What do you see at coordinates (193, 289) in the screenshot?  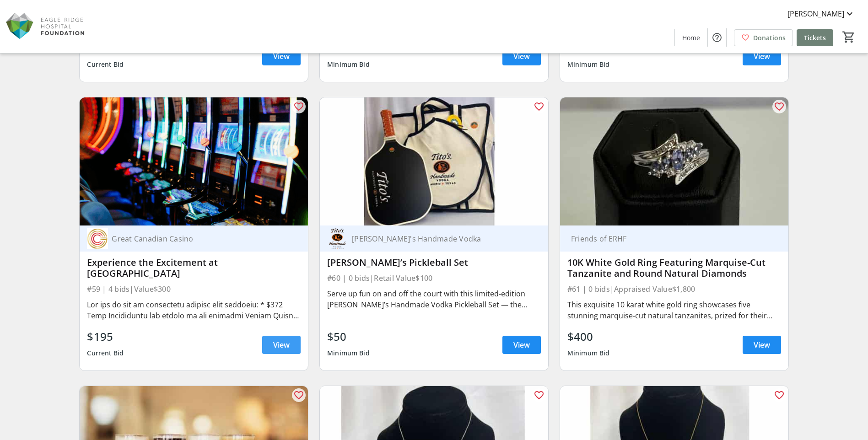 I see `div: #59 | 4 bids | Value $300` at bounding box center [193, 289].